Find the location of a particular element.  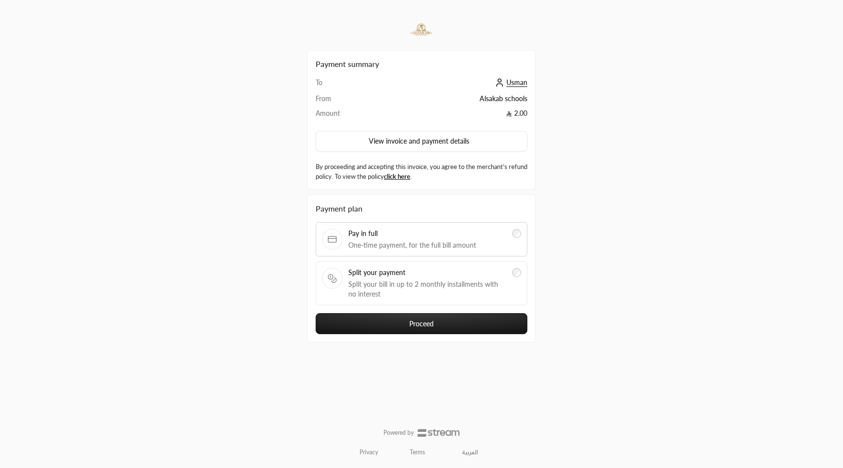

a: click here is located at coordinates (397, 176).